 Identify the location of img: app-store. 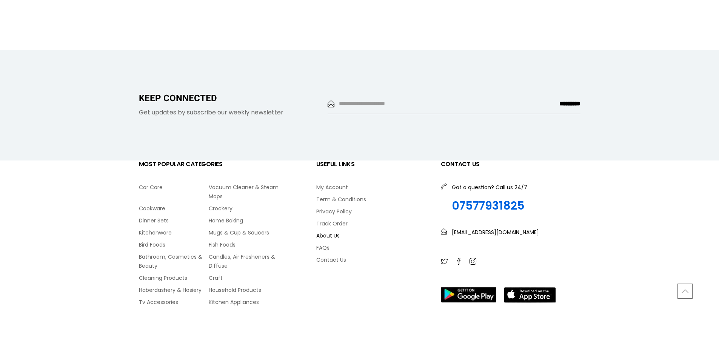
(530, 295).